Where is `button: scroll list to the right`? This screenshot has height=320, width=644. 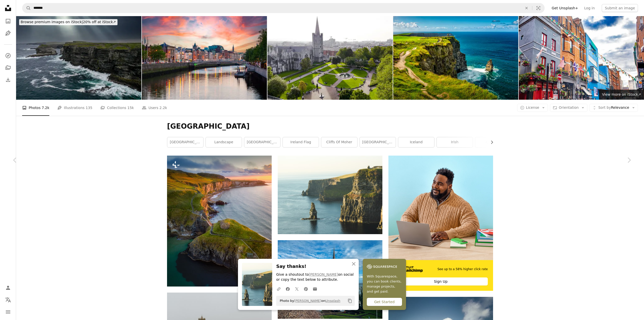 button: scroll list to the right is located at coordinates (490, 142).